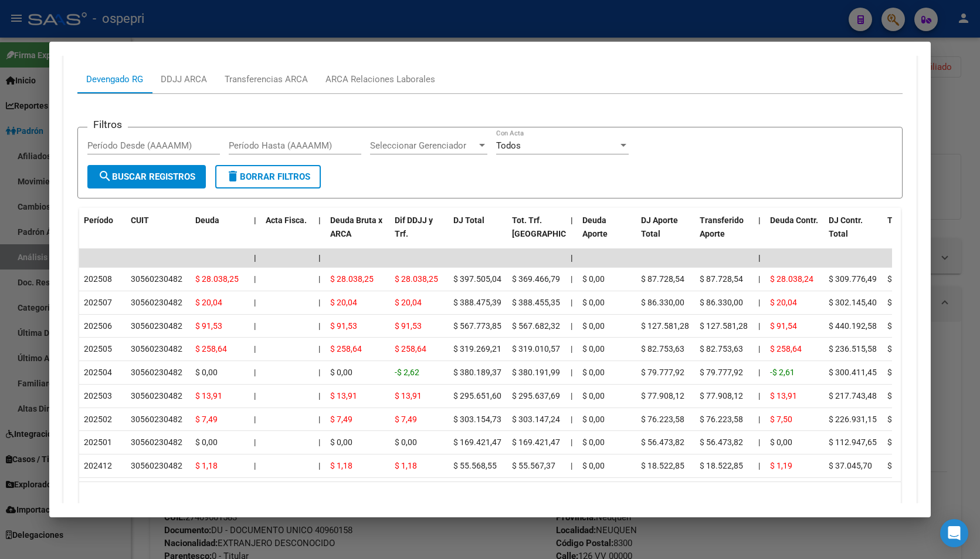 This screenshot has height=559, width=980. Describe the element at coordinates (724, 234) in the screenshot. I see `datatable-header-cell: Transferido Aporte` at that location.